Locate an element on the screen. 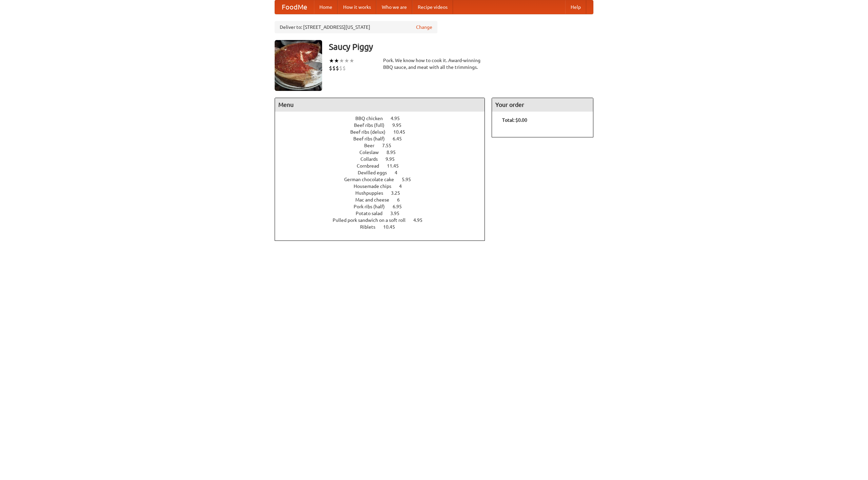  a: Housemade chips 4 is located at coordinates (384, 186).